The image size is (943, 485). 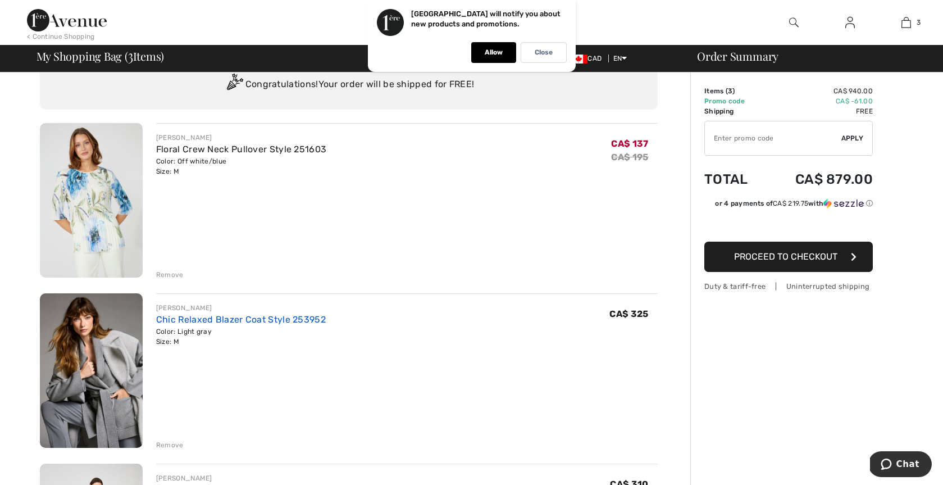 What do you see at coordinates (101, 56) in the screenshot?
I see `span: My Shopping Bag ( Items)` at bounding box center [101, 56].